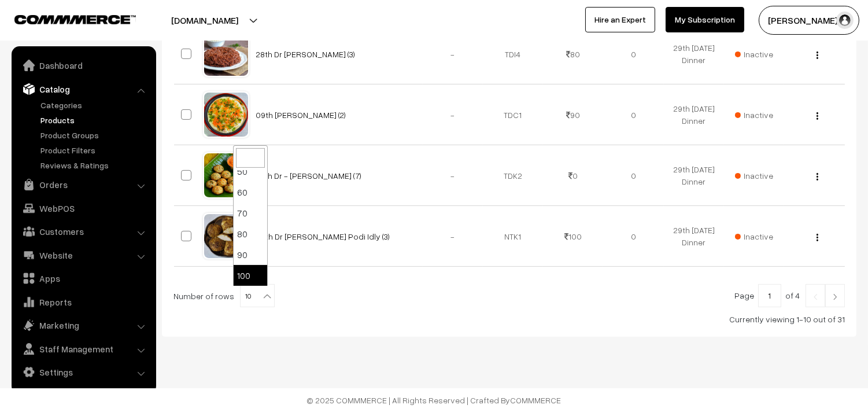 The width and height of the screenshot is (868, 412). What do you see at coordinates (95, 165) in the screenshot?
I see `a: Reviews & Ratings` at bounding box center [95, 165].